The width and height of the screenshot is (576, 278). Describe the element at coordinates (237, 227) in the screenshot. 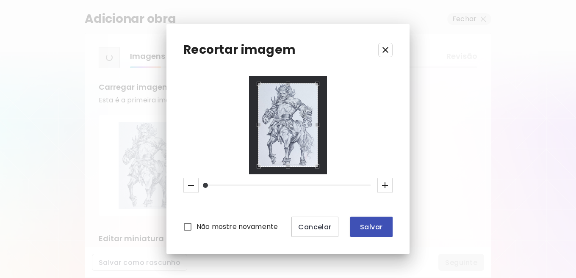

I see `span: Não mostre novamente` at that location.